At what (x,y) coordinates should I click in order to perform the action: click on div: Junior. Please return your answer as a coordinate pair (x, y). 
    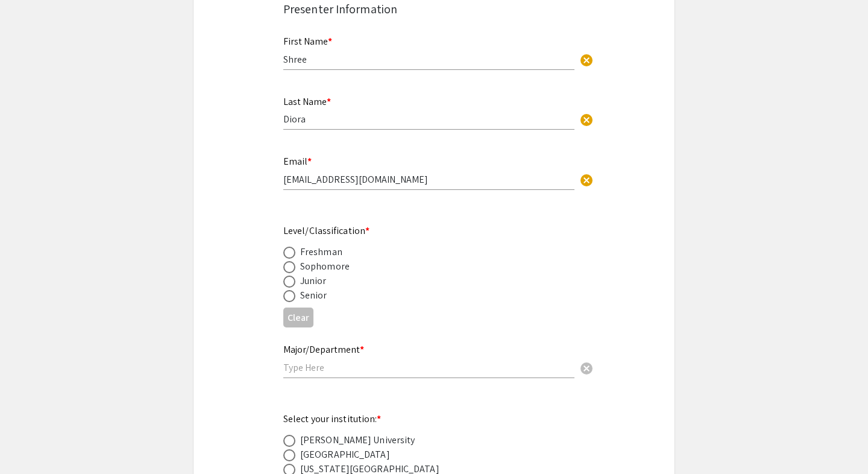
    Looking at the image, I should click on (313, 281).